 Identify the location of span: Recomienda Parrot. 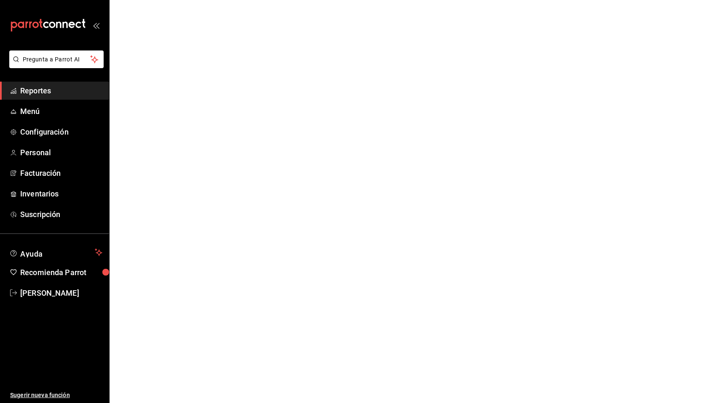
(61, 272).